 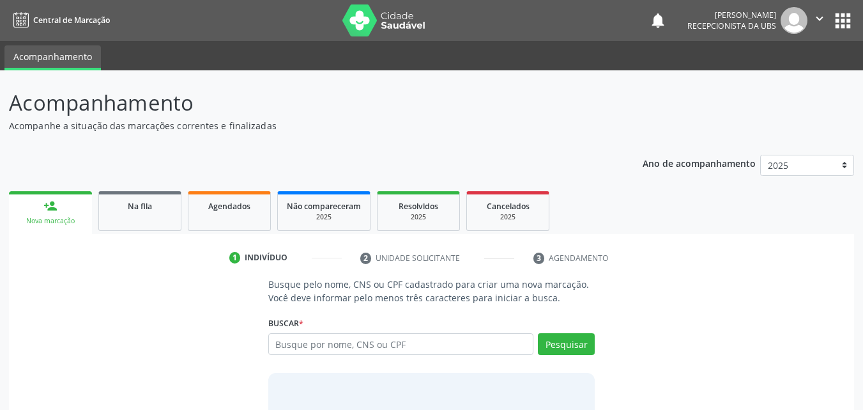 I want to click on span: Agendados, so click(x=229, y=206).